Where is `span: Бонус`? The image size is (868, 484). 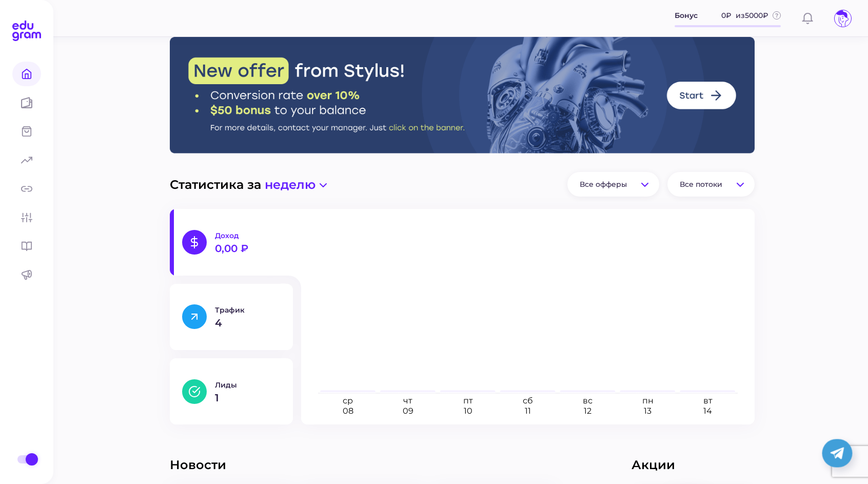
span: Бонус is located at coordinates (686, 16).